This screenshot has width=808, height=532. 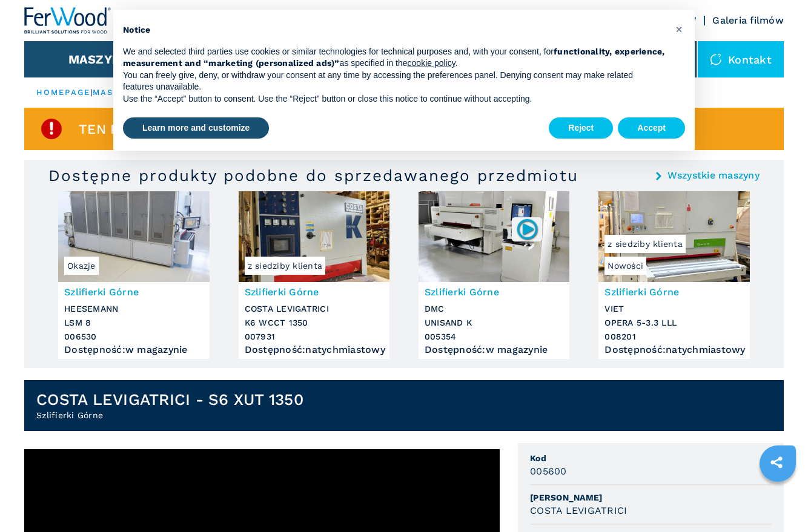 I want to click on span: Kod, so click(x=650, y=458).